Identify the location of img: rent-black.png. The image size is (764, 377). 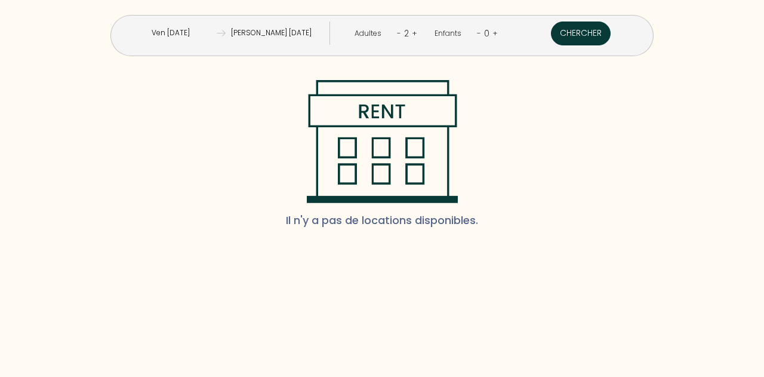
(382, 141).